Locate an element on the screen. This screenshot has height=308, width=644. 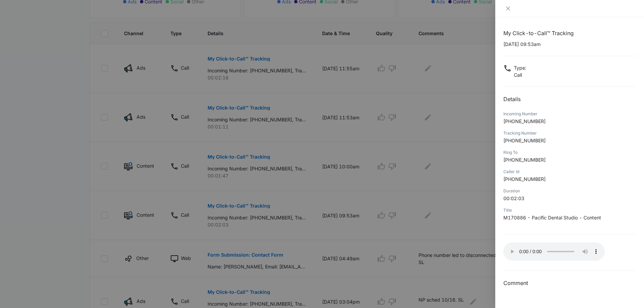
h2: Details is located at coordinates (570, 99).